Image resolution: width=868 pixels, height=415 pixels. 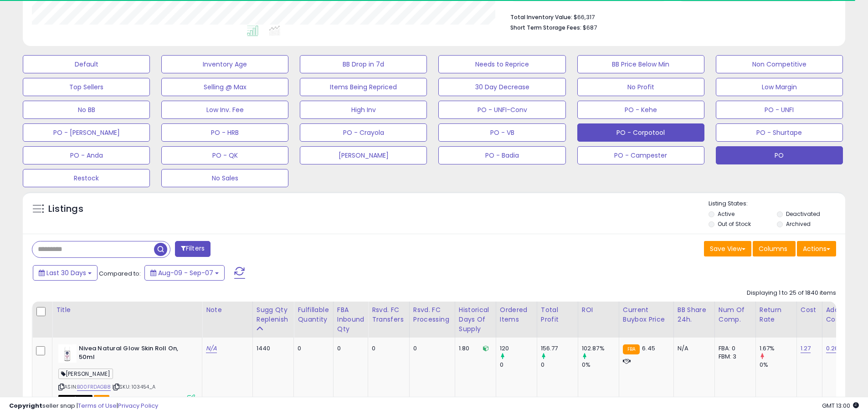 I want to click on label: Archived, so click(x=798, y=224).